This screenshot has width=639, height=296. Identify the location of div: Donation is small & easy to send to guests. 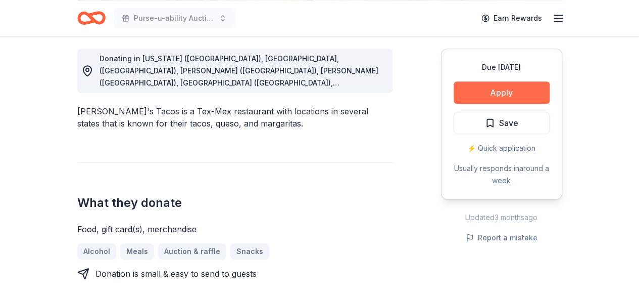
(176, 273).